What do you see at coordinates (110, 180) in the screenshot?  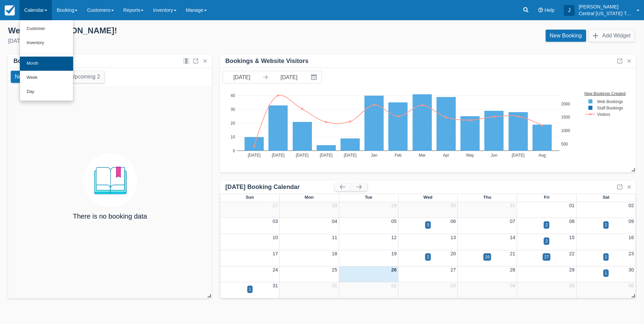 I see `img: booking.png` at bounding box center [110, 180].